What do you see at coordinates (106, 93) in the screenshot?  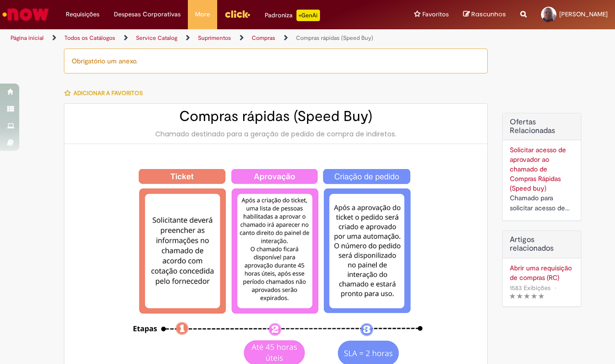 I see `button: Adicionar a Favoritos` at bounding box center [106, 93].